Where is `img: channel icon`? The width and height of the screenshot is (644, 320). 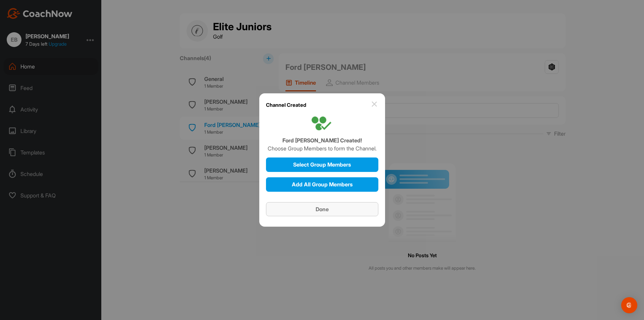
img: channel icon is located at coordinates (322, 124).